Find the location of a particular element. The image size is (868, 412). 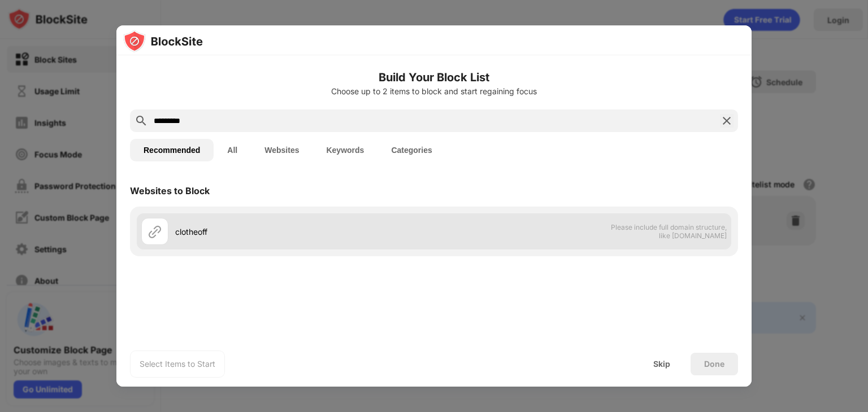

img: search-close is located at coordinates (727, 121).